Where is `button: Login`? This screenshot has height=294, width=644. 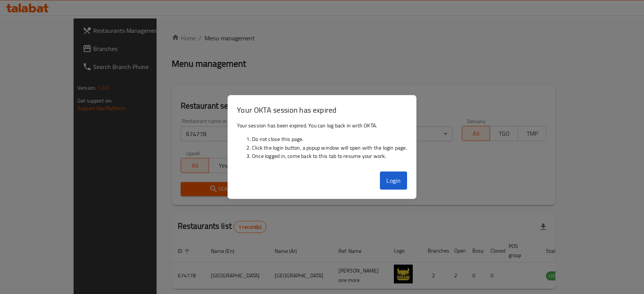 button: Login is located at coordinates (394, 181).